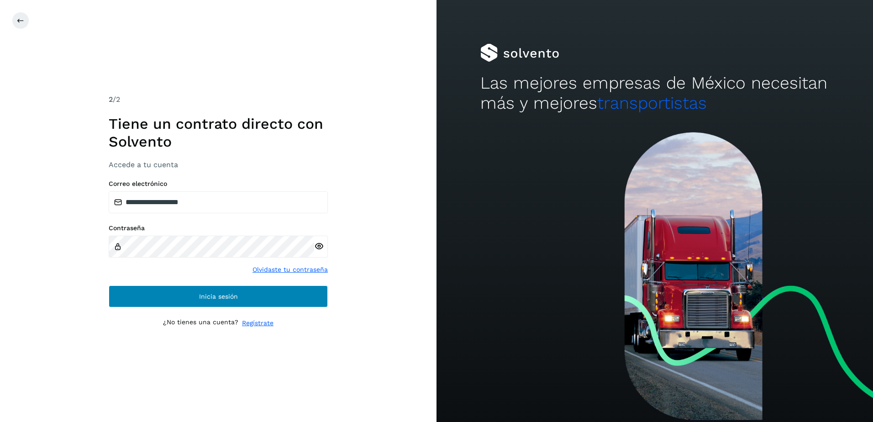  What do you see at coordinates (218, 228) in the screenshot?
I see `label: Contraseña` at bounding box center [218, 228].